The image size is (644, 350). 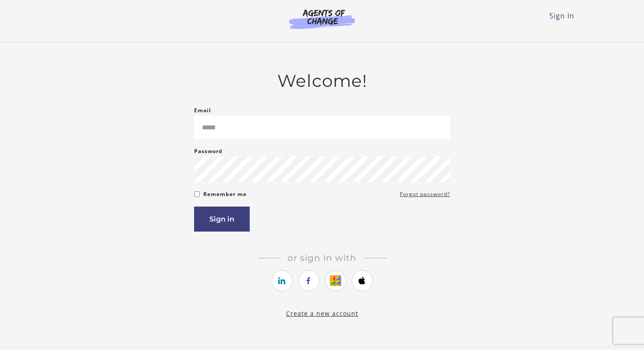 I want to click on a: https://courses.thinkific.com/users/auth/linkedin?ss%5Breferral%5D=&ss%5Buser_return_to%5D=&ss%5B..., so click(x=282, y=281).